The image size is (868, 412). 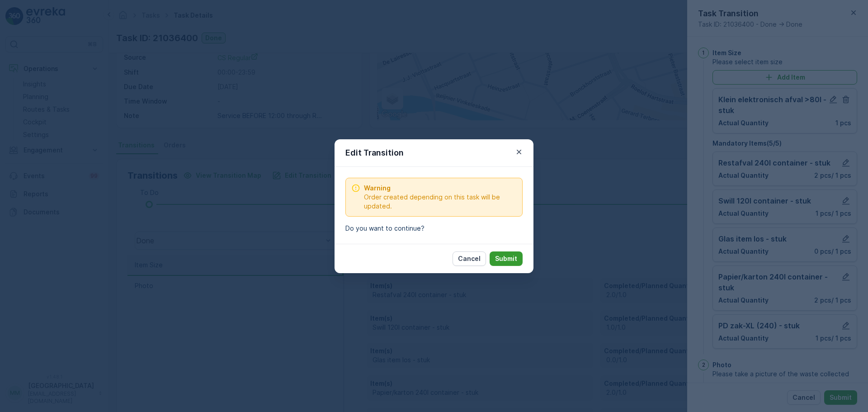 I want to click on p: Do you want to continue?, so click(x=434, y=228).